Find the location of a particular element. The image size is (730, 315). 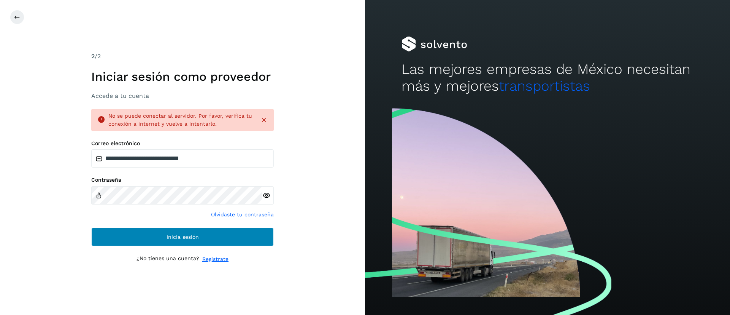

label: Contraseña is located at coordinates (183, 180).